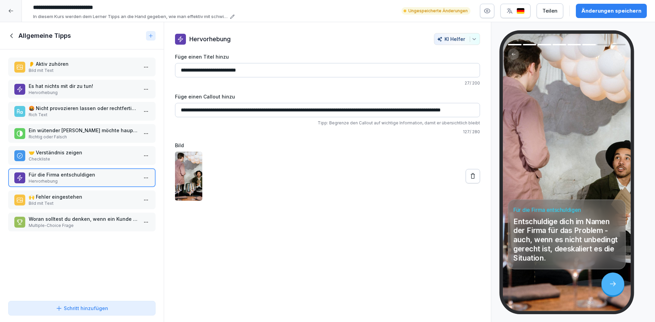 The height and width of the screenshot is (322, 655). What do you see at coordinates (83, 159) in the screenshot?
I see `p: Checkliste` at bounding box center [83, 159].